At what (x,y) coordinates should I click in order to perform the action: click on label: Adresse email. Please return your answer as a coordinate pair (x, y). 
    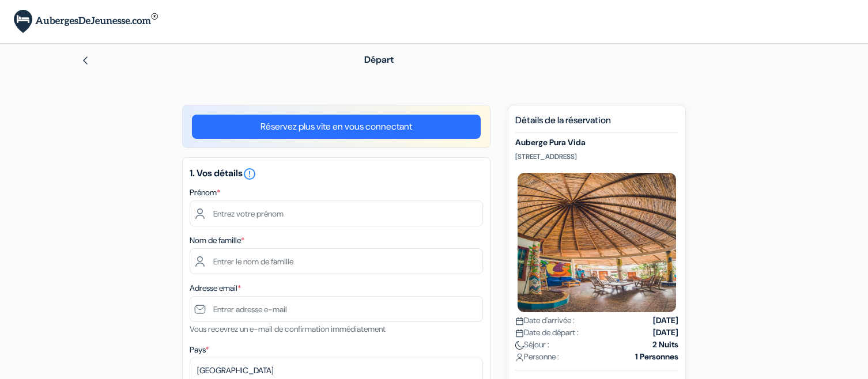
    Looking at the image, I should click on (215, 288).